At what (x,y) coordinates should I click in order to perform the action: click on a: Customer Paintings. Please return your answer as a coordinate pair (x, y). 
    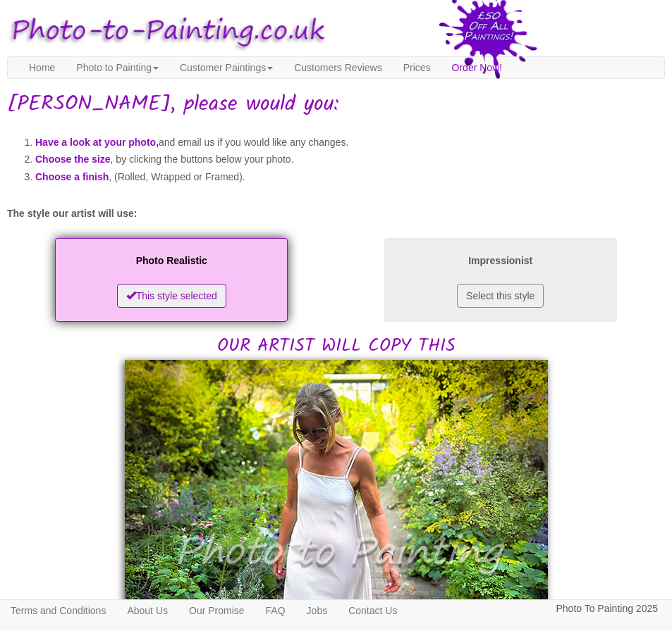
    Looking at the image, I should click on (226, 67).